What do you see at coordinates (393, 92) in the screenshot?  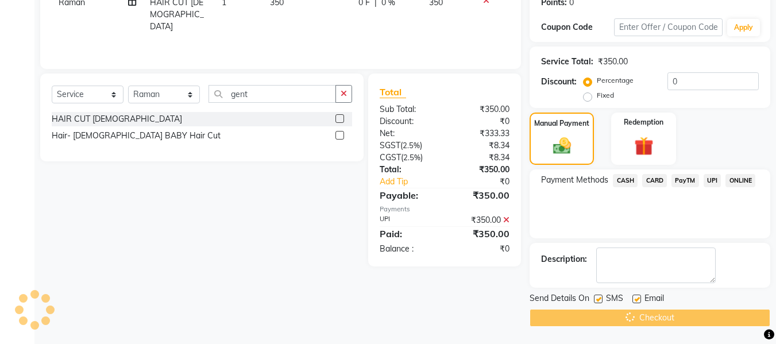 I see `span: Total` at bounding box center [393, 92].